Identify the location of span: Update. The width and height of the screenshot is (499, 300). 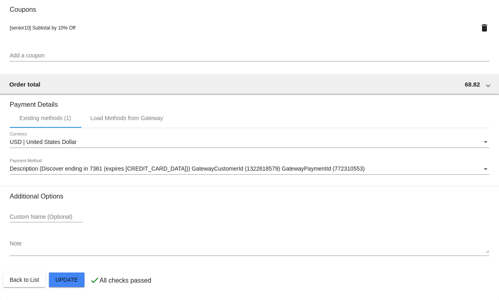
(67, 280).